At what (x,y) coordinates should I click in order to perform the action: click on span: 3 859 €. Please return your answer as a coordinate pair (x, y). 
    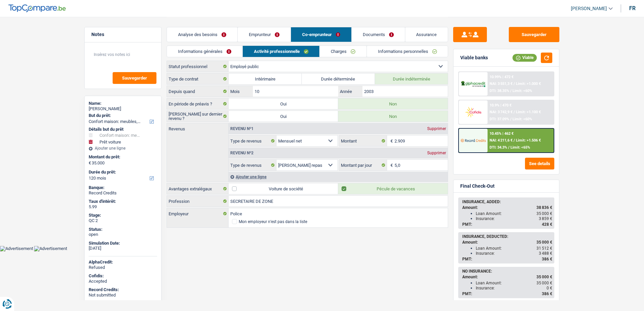
    Looking at the image, I should click on (546, 218).